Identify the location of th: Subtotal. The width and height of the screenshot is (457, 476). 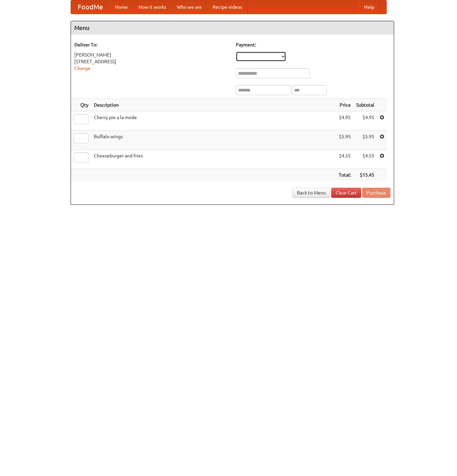
(365, 105).